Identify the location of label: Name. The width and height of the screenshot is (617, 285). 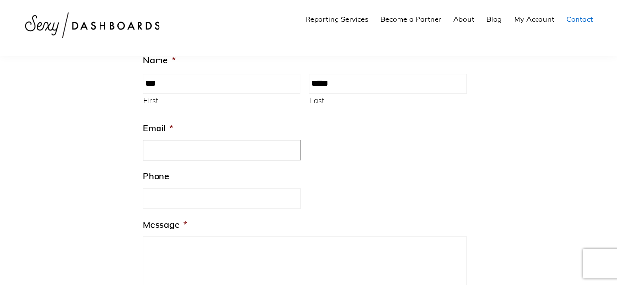
(159, 60).